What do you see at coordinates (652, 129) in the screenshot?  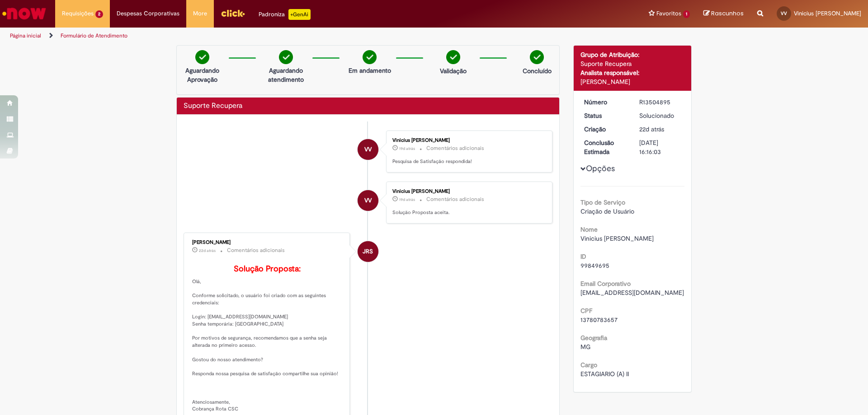 I see `time: 09/09/2025 09:47:05` at bounding box center [652, 129].